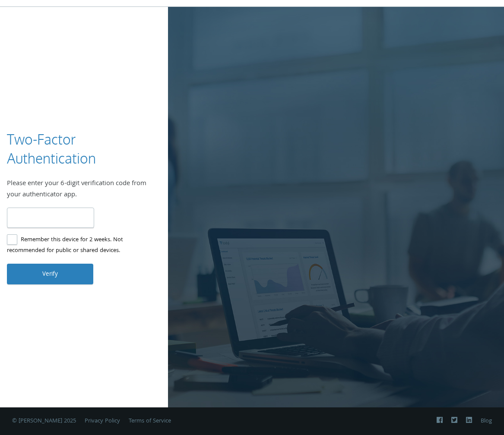 The height and width of the screenshot is (435, 504). Describe the element at coordinates (84, 189) in the screenshot. I see `div: Please enter your 6-digit verification code from your authenticator app.` at that location.